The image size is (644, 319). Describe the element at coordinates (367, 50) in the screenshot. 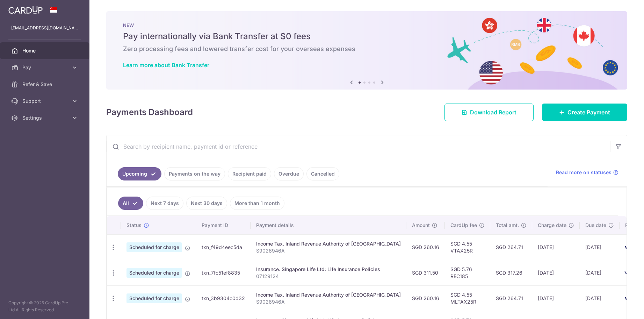

I see `img: Bank transfer banner` at that location.